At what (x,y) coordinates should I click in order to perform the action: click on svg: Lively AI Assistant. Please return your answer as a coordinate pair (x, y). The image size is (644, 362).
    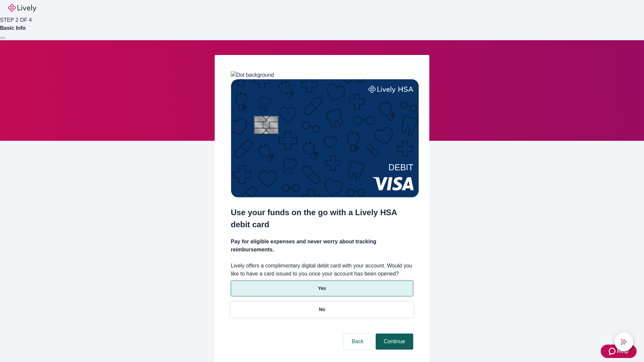
    Looking at the image, I should click on (624, 342).